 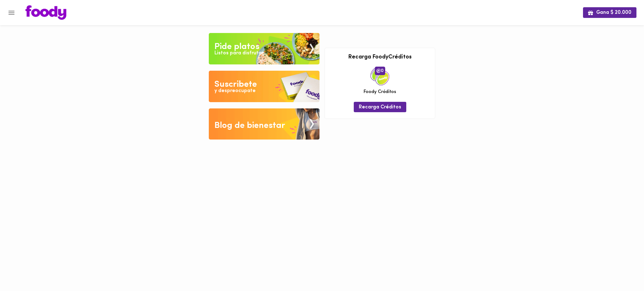 What do you see at coordinates (379, 71) in the screenshot?
I see `img: foody-creditos.png` at bounding box center [379, 71].